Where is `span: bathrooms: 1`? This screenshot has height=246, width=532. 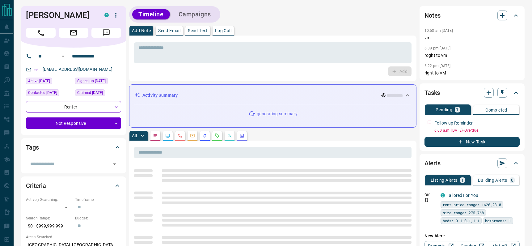 span: bathrooms: 1 is located at coordinates (498, 220).